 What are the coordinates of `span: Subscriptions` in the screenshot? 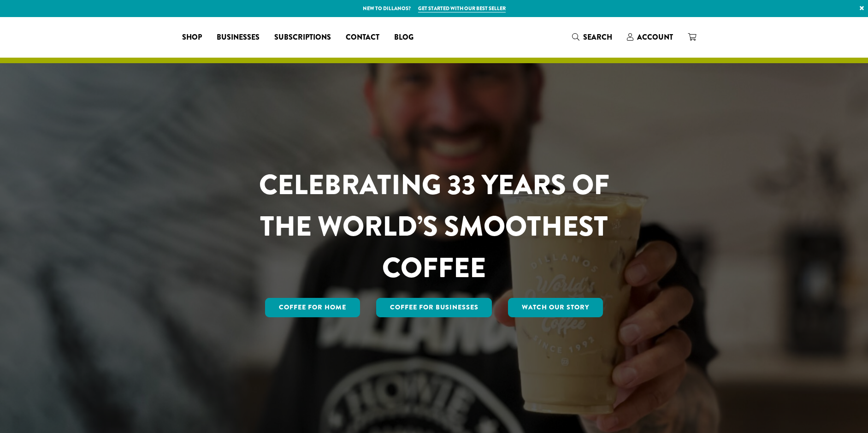 It's located at (302, 37).